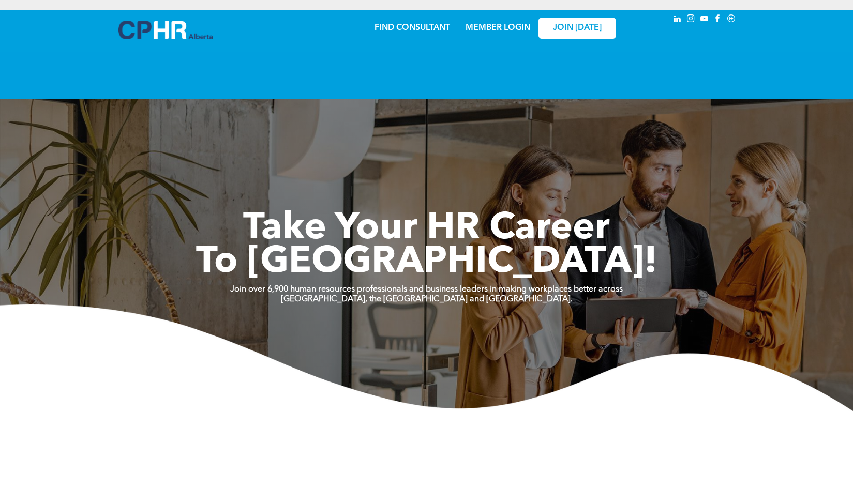 This screenshot has height=504, width=853. What do you see at coordinates (691, 20) in the screenshot?
I see `a: instagram` at bounding box center [691, 20].